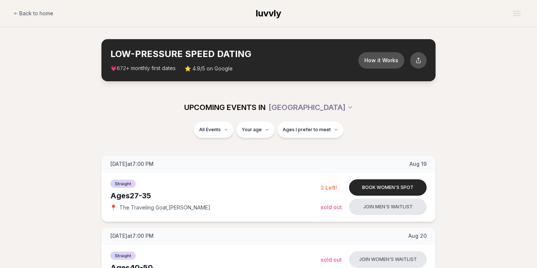 The width and height of the screenshot is (537, 268). What do you see at coordinates (33, 13) in the screenshot?
I see `a: Back to home` at bounding box center [33, 13].